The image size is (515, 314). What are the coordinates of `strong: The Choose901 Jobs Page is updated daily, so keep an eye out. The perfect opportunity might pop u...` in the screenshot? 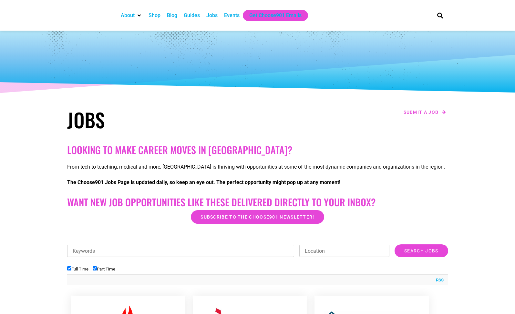 It's located at (204, 182).